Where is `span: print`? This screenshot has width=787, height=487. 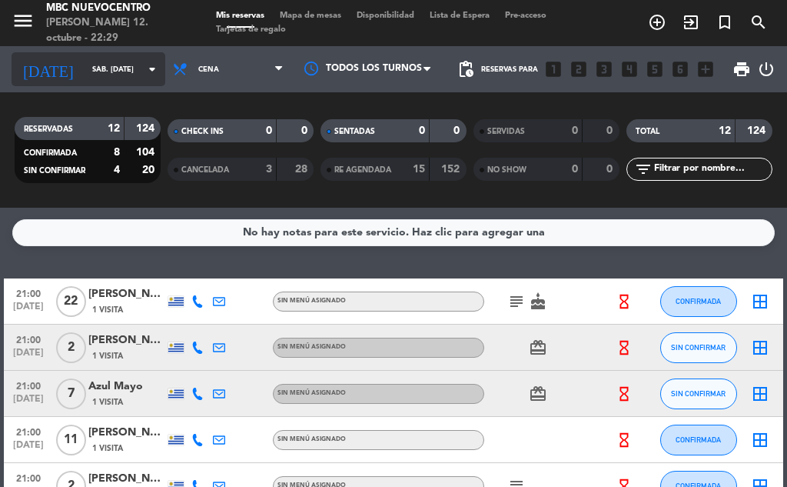 span: print is located at coordinates (742, 69).